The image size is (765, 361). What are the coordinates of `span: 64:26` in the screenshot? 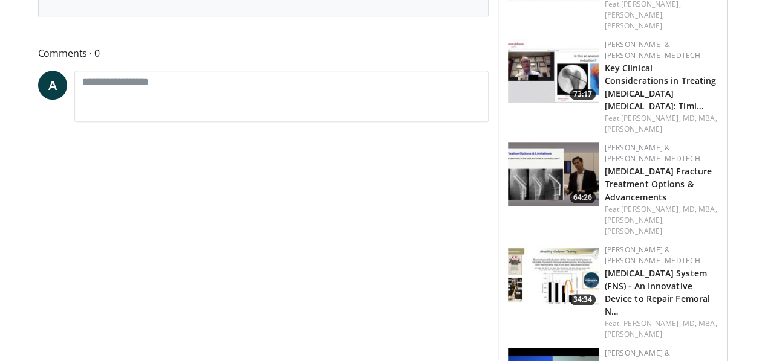 It's located at (582, 198).